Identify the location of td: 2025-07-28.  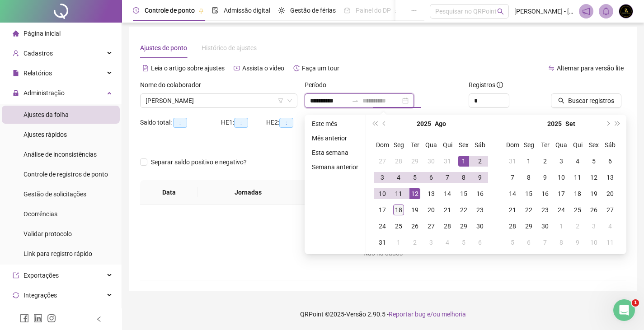
(398, 161).